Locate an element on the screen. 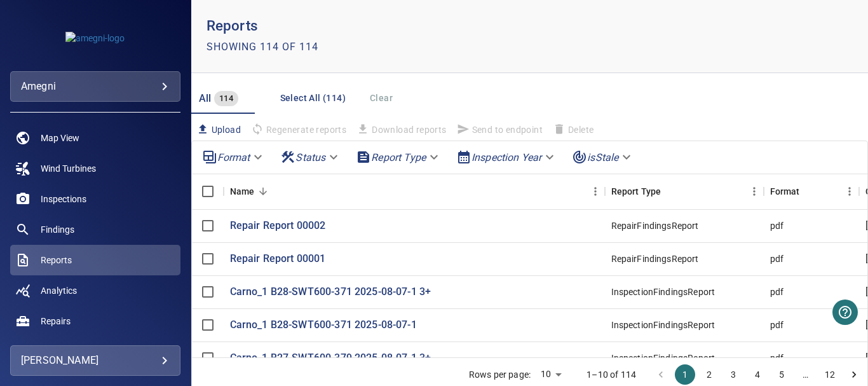 The width and height of the screenshot is (868, 386). span: Analytics is located at coordinates (59, 290).